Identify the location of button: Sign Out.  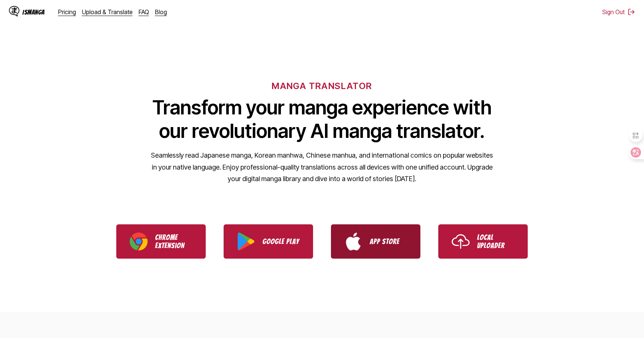
(619, 12).